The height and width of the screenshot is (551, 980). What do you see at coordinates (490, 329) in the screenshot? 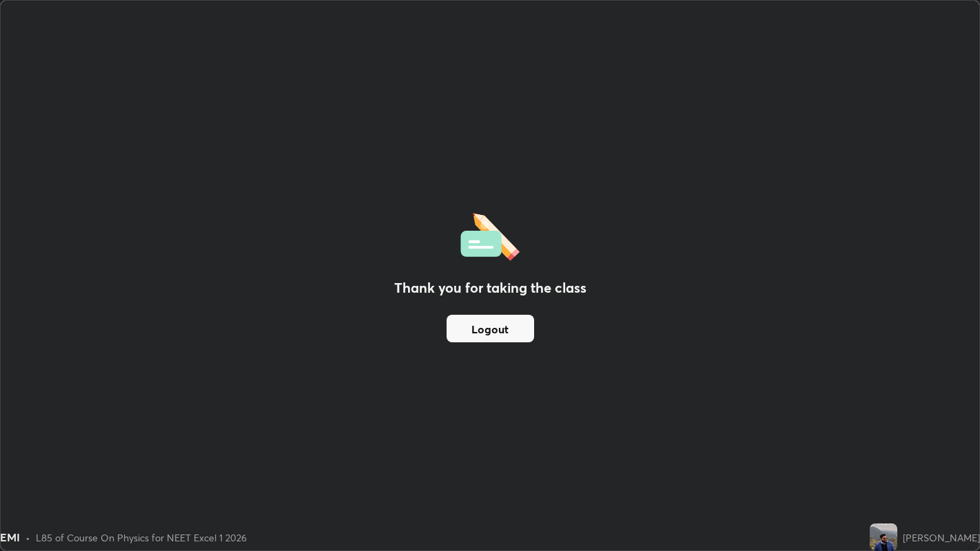
I see `button: Logout` at bounding box center [490, 329].